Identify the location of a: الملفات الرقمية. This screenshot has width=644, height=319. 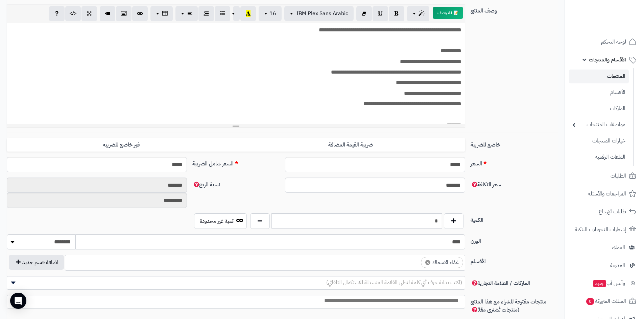
(599, 157).